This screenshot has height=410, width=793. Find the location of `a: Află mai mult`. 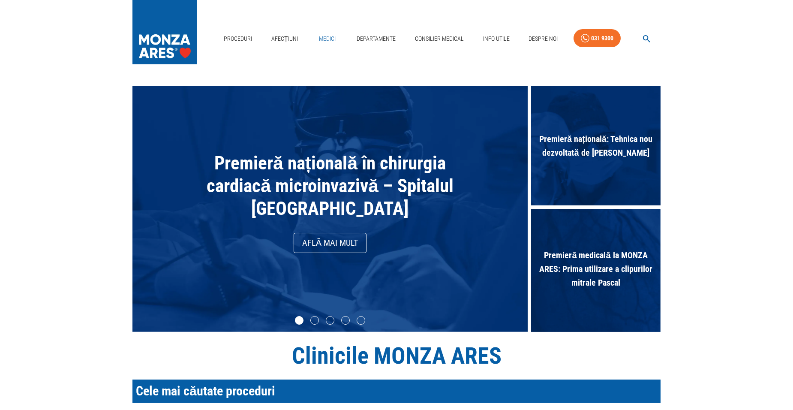

a: Află mai mult is located at coordinates (330, 243).